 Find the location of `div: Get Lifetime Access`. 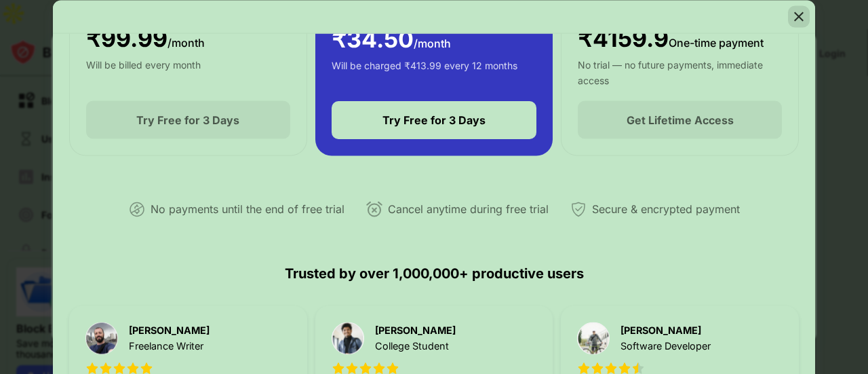

div: Get Lifetime Access is located at coordinates (680, 120).